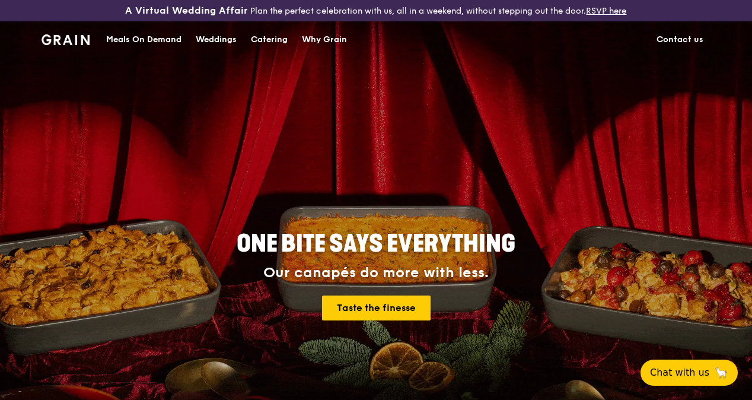  I want to click on div: Our canapés do more with less., so click(376, 273).